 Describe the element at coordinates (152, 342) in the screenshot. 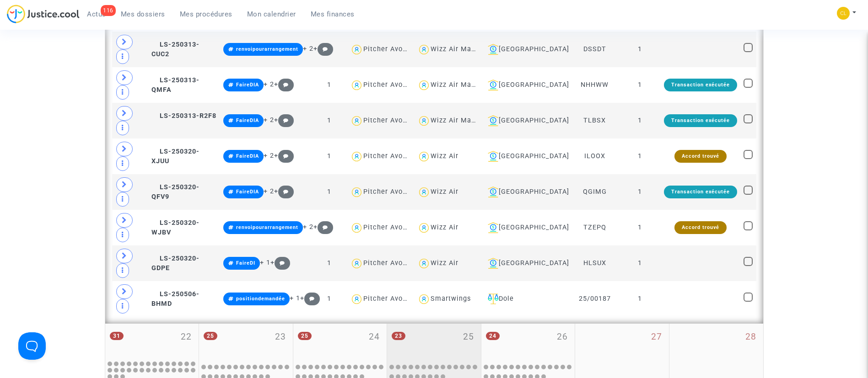

I see `div: lundi septembre 22, 31 events, click to expand` at that location.